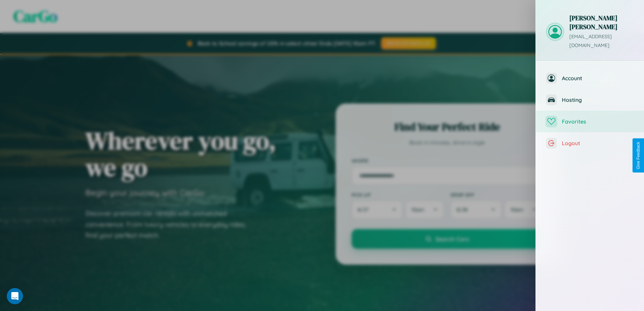 This screenshot has width=644, height=311. Describe the element at coordinates (598, 78) in the screenshot. I see `span: Account` at that location.